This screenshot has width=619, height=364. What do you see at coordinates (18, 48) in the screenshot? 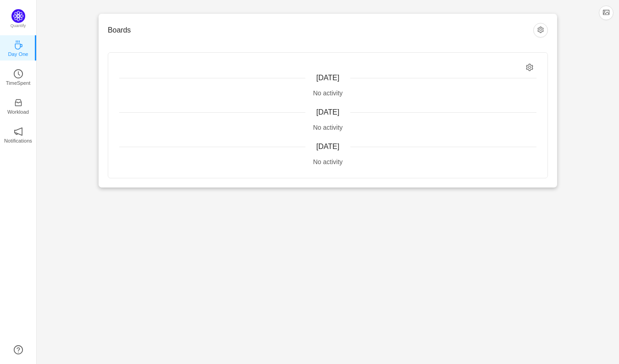
I see `a: icon: coffeeDay One` at bounding box center [18, 48].